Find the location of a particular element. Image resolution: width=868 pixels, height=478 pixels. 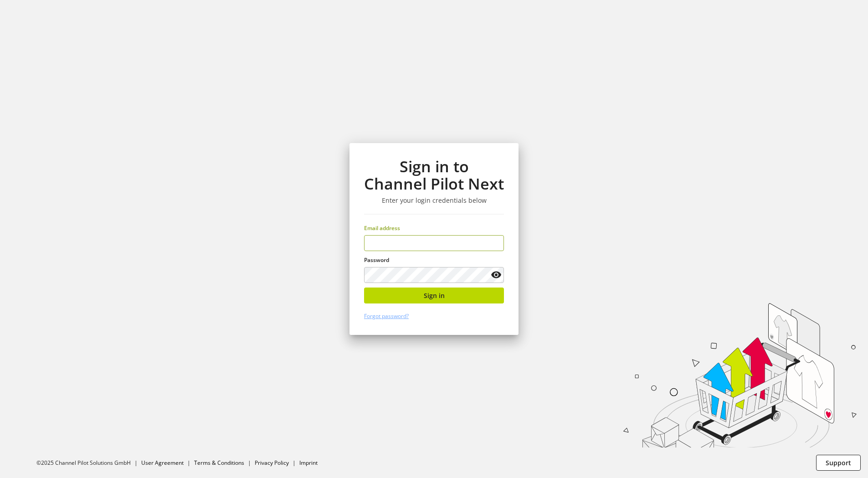

button: Support is located at coordinates (839, 463).